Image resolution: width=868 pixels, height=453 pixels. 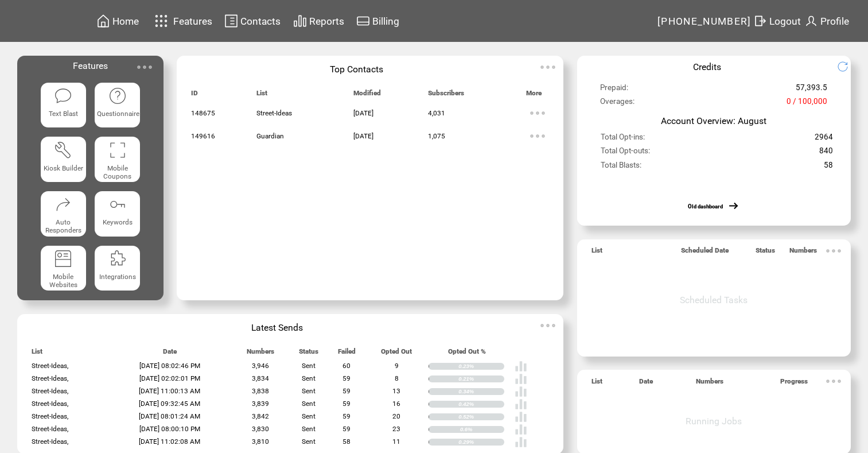 I want to click on span: 1,075, so click(x=436, y=136).